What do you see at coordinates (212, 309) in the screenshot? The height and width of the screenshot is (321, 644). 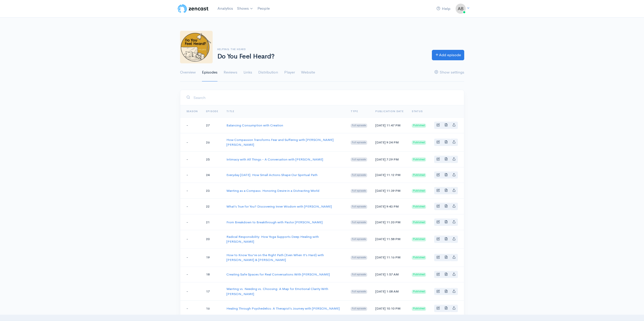 I see `td: 16` at bounding box center [212, 309].